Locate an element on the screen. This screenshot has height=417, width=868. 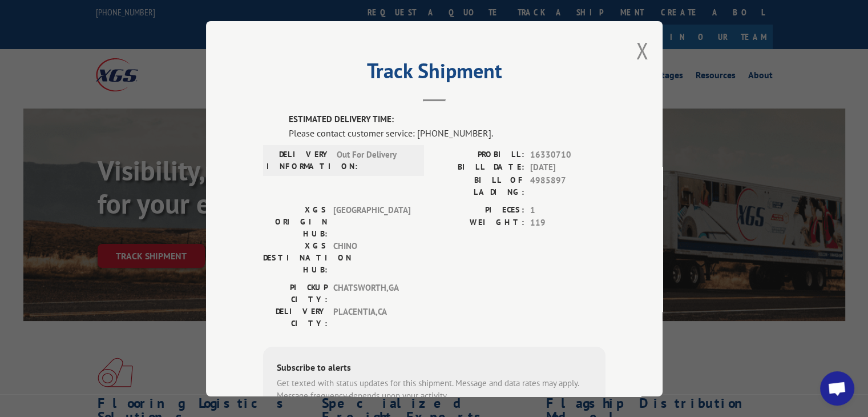
button: Close modal is located at coordinates (642, 50).